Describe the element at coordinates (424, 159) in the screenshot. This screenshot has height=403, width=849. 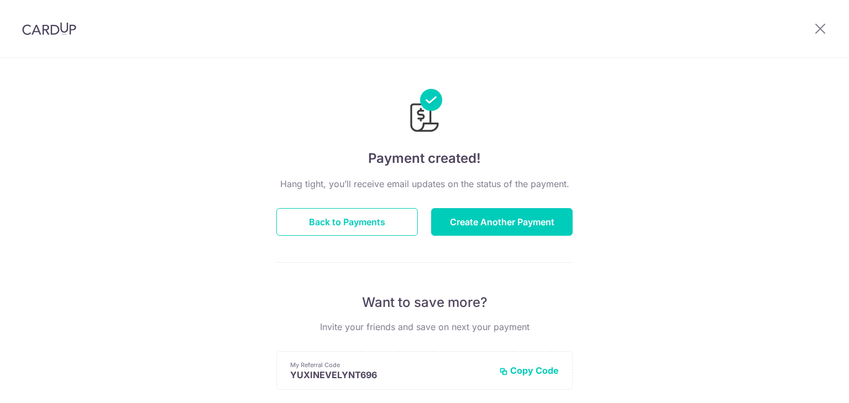
I see `h4: Payment created!` at that location.